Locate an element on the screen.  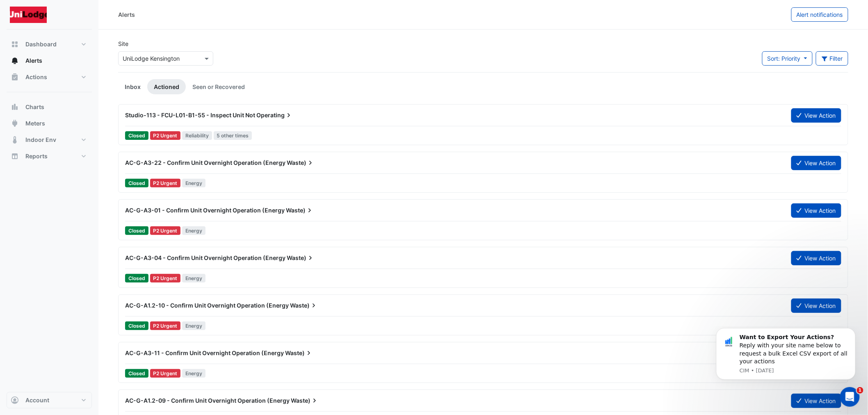
span: Sort: Priority is located at coordinates (784, 58).